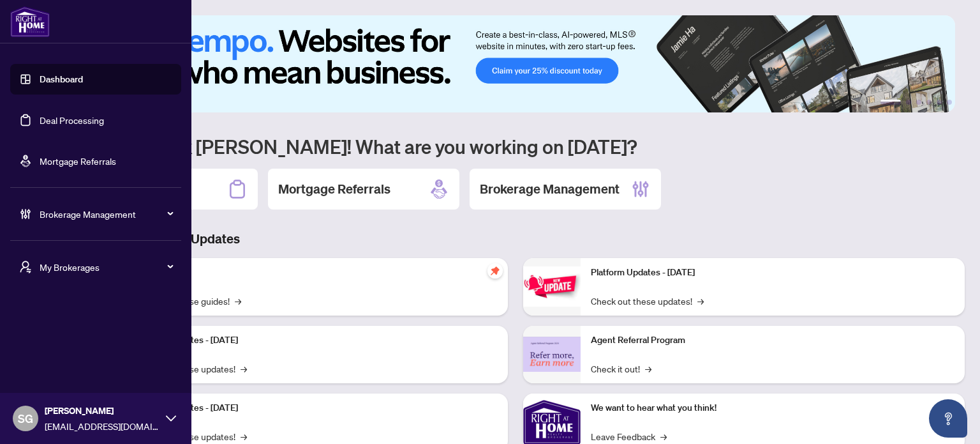 The image size is (980, 444). What do you see at coordinates (316, 273) in the screenshot?
I see `p: Self-Help` at bounding box center [316, 273].